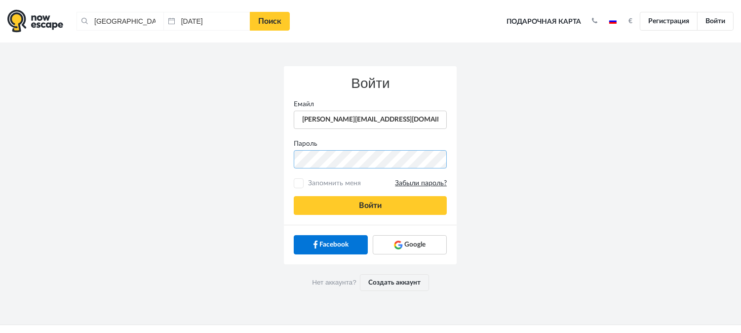 The image size is (741, 333). Describe the element at coordinates (410, 245) in the screenshot. I see `a: Google` at that location.